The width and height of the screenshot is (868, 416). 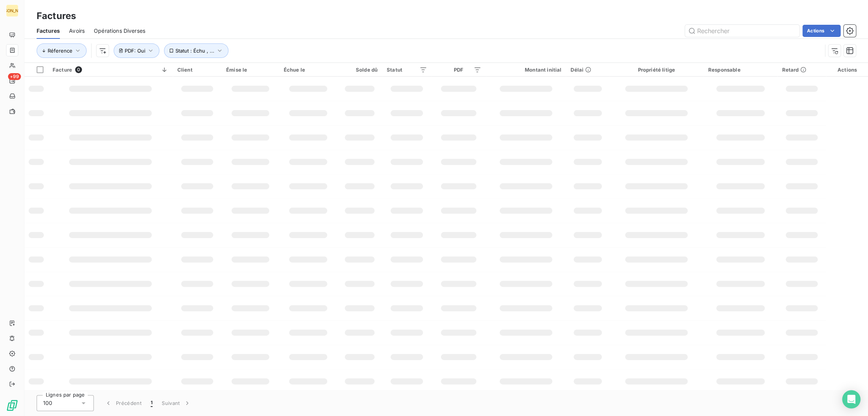 I want to click on span: Statut : Échu , ..., so click(x=195, y=51).